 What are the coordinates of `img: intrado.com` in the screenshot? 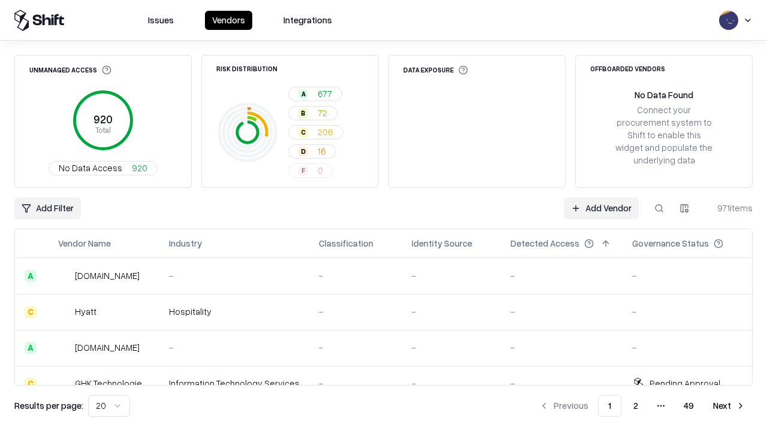 It's located at (64, 276).